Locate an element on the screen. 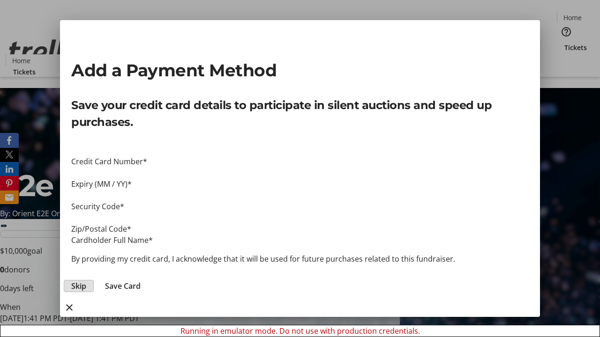  h2: Add a Payment Method is located at coordinates (300, 70).